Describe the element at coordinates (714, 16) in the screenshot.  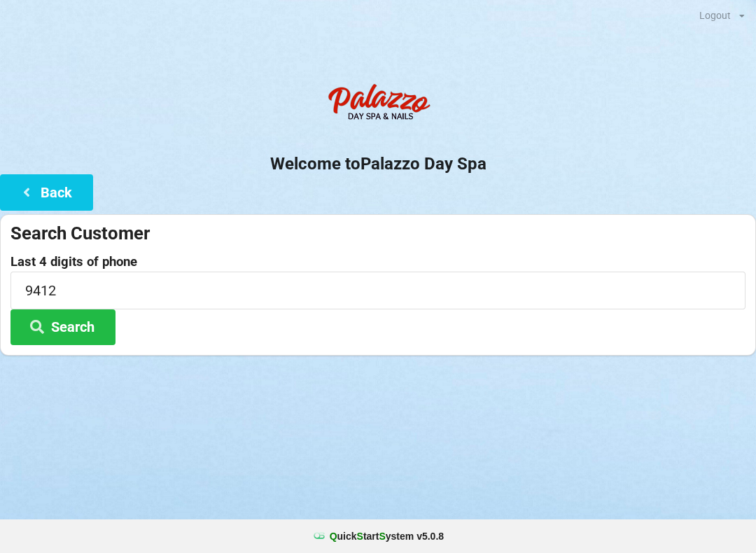
I see `div: Logout` at that location.